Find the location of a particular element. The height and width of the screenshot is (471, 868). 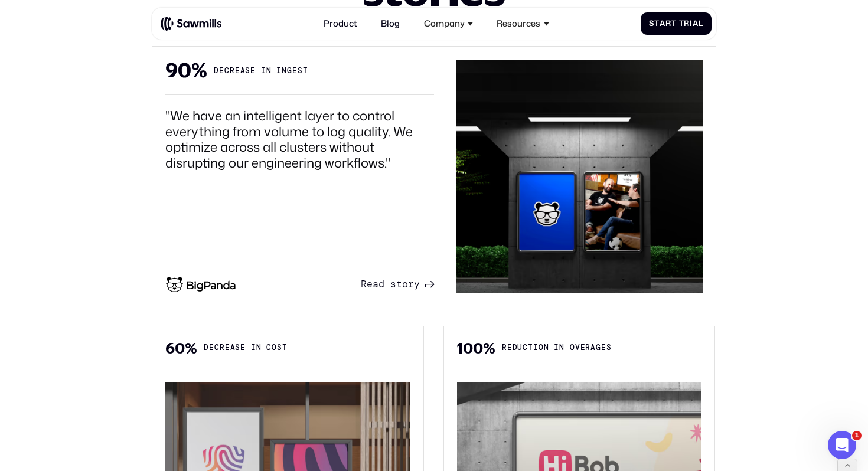

div: 60% is located at coordinates (181, 348).